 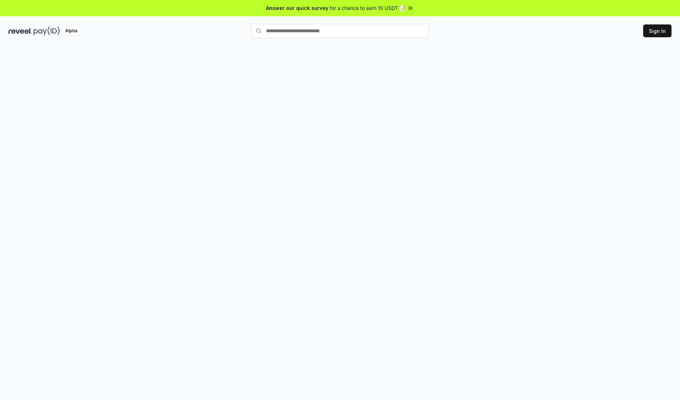 I want to click on img: pay_id, so click(x=47, y=31).